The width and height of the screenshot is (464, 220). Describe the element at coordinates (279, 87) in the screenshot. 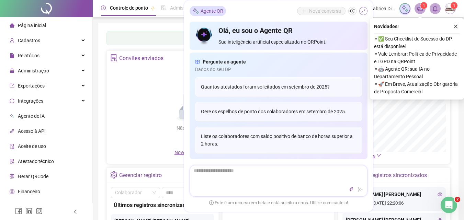

I see `div: Quantos atestados foram solicitados em setembro de 2025?` at that location.